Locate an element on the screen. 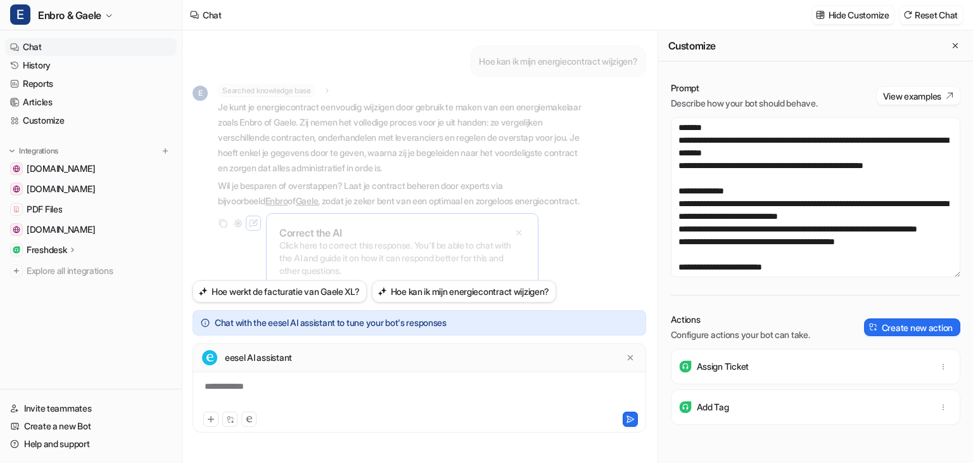 The width and height of the screenshot is (973, 463). p: Hoe kan ik mijn energiecontract wijzigen? is located at coordinates (558, 61).